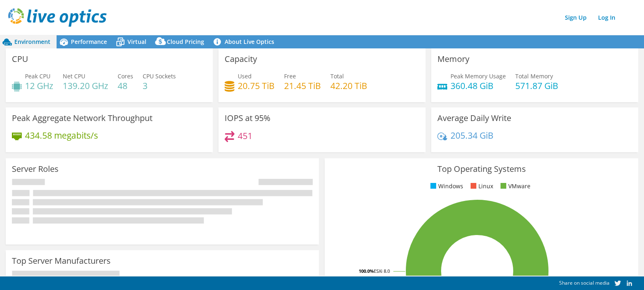 Image resolution: width=644 pixels, height=290 pixels. I want to click on span: Cores, so click(125, 76).